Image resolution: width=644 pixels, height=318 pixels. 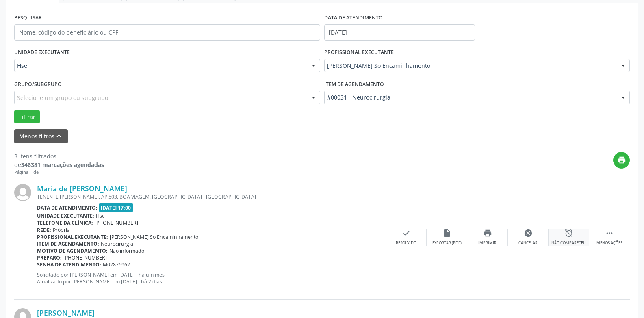 I want to click on div: Resolvido, so click(x=406, y=243).